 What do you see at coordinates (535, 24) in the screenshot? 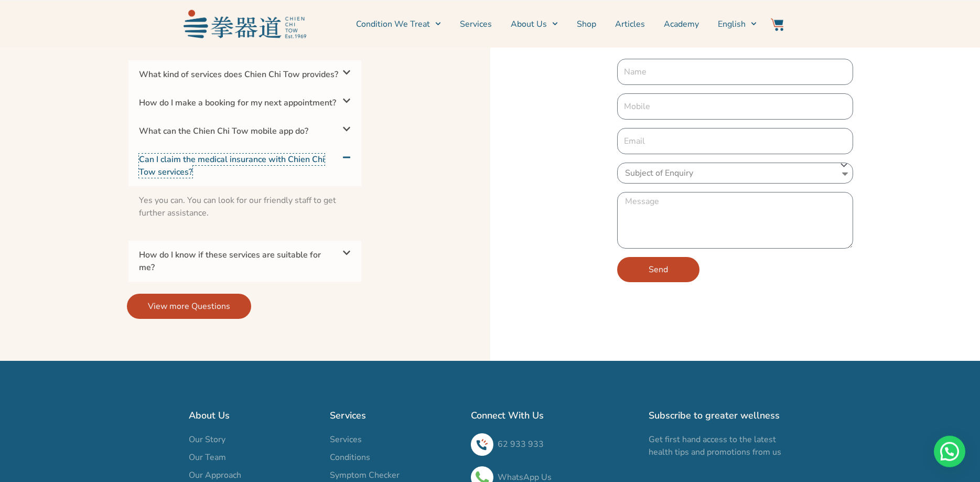
I see `a: About Us` at bounding box center [535, 24].